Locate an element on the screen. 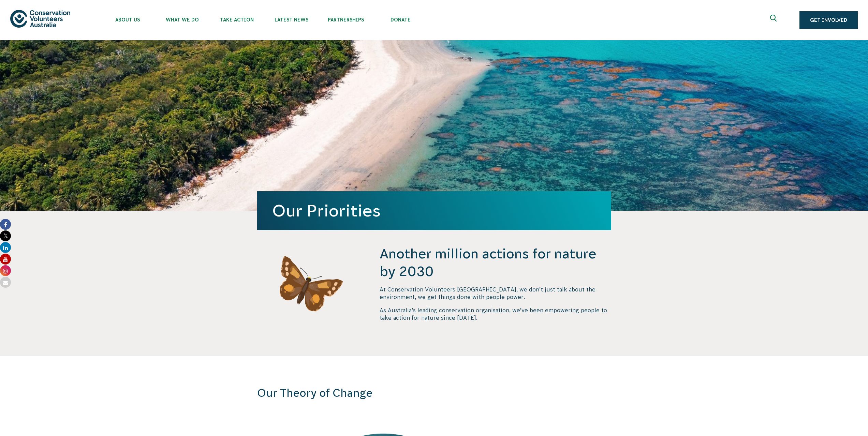  span: Latest News is located at coordinates (292, 20).